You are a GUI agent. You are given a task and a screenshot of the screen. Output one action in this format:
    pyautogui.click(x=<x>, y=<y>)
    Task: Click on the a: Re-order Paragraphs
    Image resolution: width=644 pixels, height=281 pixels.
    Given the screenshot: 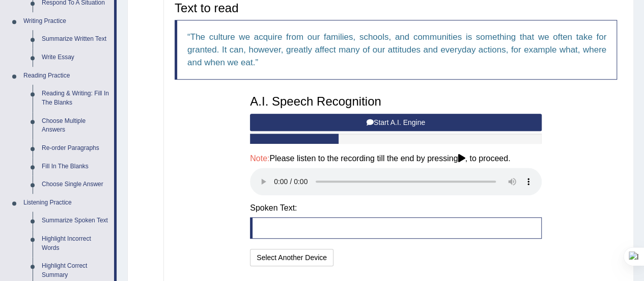 What is the action you would take?
    pyautogui.click(x=76, y=148)
    